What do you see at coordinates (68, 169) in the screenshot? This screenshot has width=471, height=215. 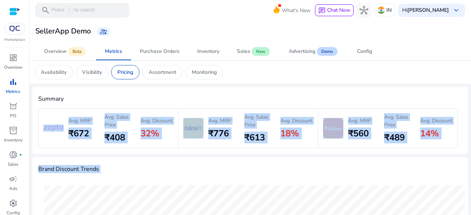 I see `h4: Brand Discount Trends` at bounding box center [68, 169].